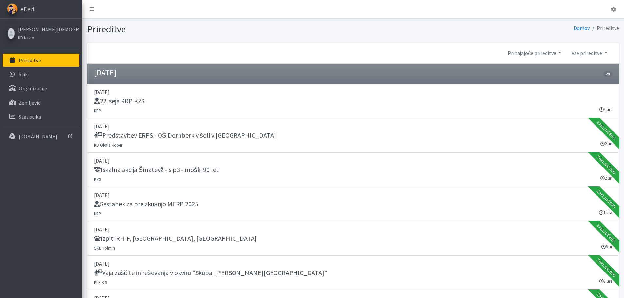  I want to click on img: eDedi, so click(12, 9).